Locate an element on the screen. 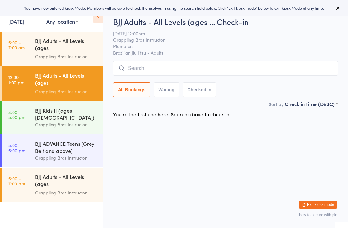 The width and height of the screenshot is (348, 228). time: 5:00 - 6:00 pm is located at coordinates (17, 148).